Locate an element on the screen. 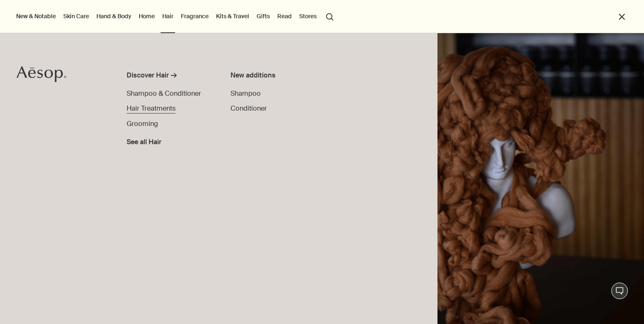 This screenshot has width=644, height=324. a: Conditioner is located at coordinates (249, 109).